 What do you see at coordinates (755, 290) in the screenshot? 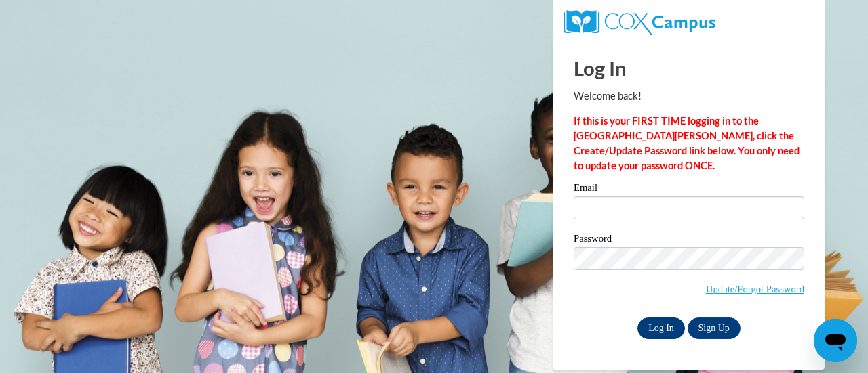
I see `a: Update/Forgot Password` at bounding box center [755, 290].